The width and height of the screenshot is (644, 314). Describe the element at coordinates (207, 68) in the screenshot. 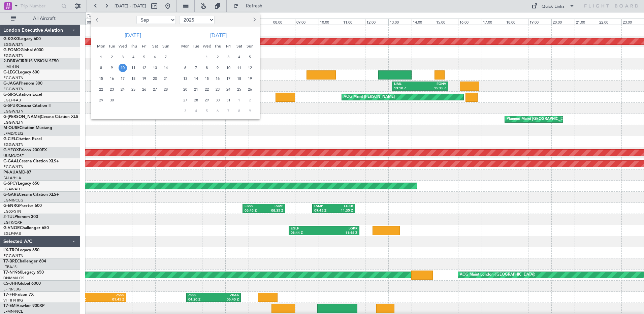

I see `div: 8-10-2025` at that location.